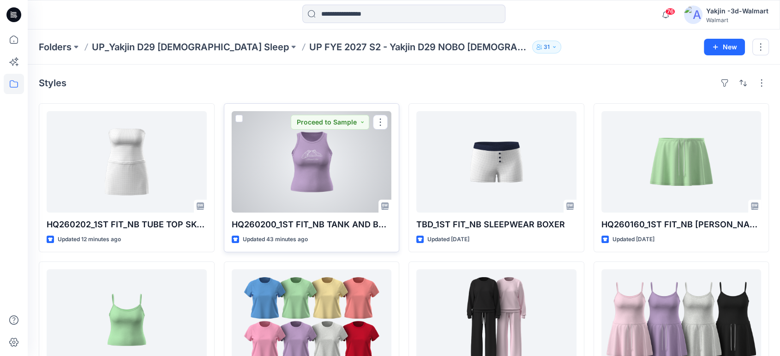 Image resolution: width=780 pixels, height=356 pixels. Describe the element at coordinates (126, 225) in the screenshot. I see `p: HQ260202_1ST FIT_NB TUBE TOP SKORT SET` at that location.